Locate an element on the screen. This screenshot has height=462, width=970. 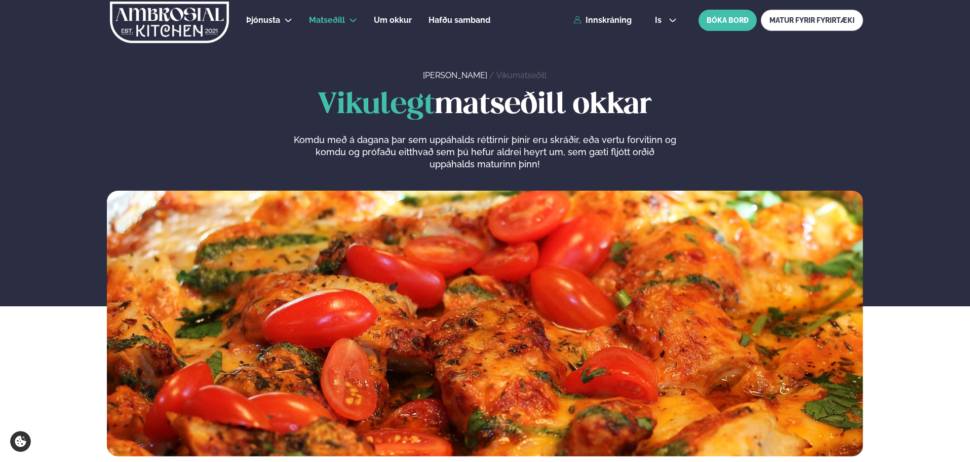
a: Matseðill is located at coordinates (327, 20).